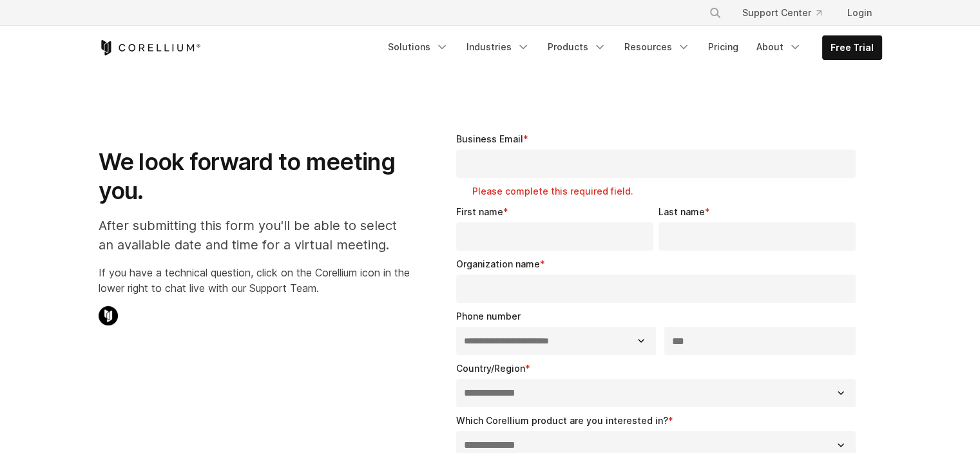 This screenshot has height=453, width=980. Describe the element at coordinates (254, 235) in the screenshot. I see `p: After submitting this form you'll be able to select an available date and time for a virtual meet...` at that location.